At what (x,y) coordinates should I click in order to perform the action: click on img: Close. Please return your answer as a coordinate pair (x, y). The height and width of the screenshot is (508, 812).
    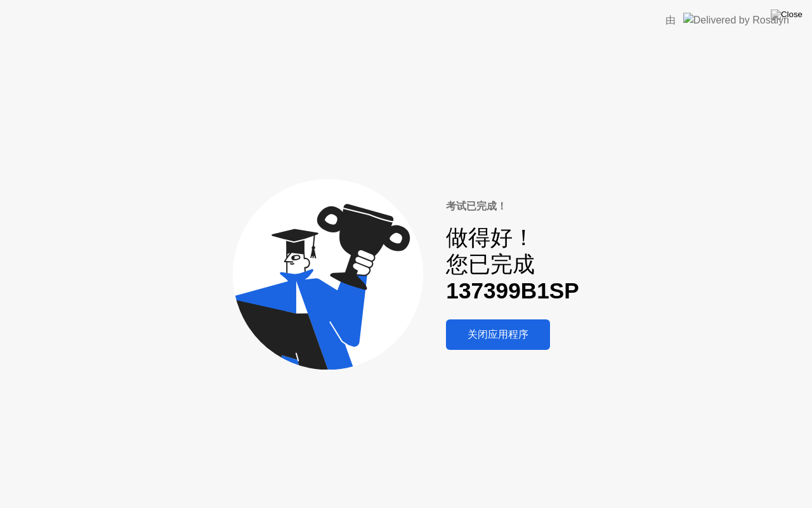
    Looking at the image, I should click on (787, 15).